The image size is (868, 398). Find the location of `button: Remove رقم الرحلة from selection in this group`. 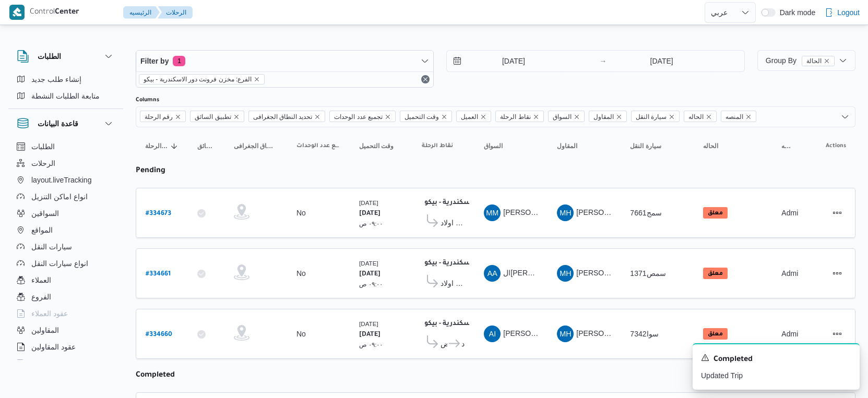

button: Remove رقم الرحلة from selection in this group is located at coordinates (178, 117).